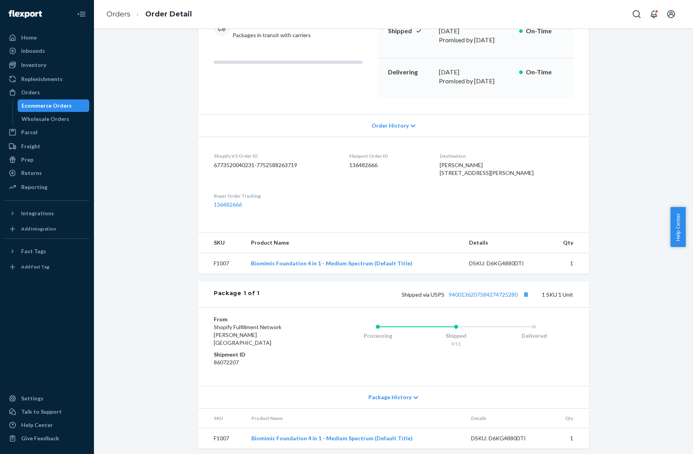 Image resolution: width=693 pixels, height=454 pixels. I want to click on div: Shipped, so click(456, 336).